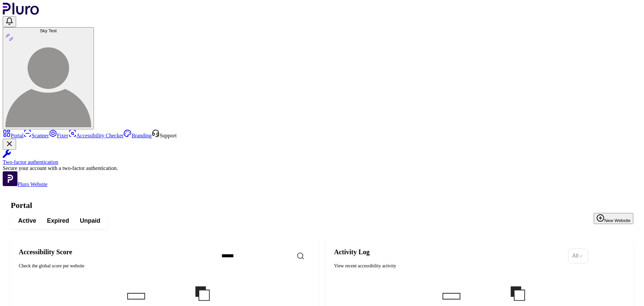  I want to click on div: Set sorting, so click(578, 256).